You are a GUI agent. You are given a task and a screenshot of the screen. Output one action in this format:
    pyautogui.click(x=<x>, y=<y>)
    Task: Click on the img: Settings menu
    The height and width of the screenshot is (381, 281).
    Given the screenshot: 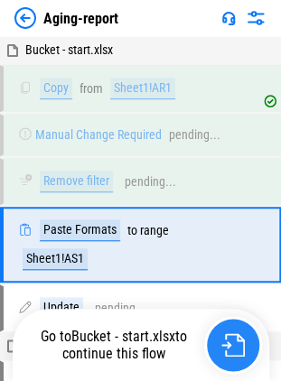 What is the action you would take?
    pyautogui.click(x=255, y=18)
    